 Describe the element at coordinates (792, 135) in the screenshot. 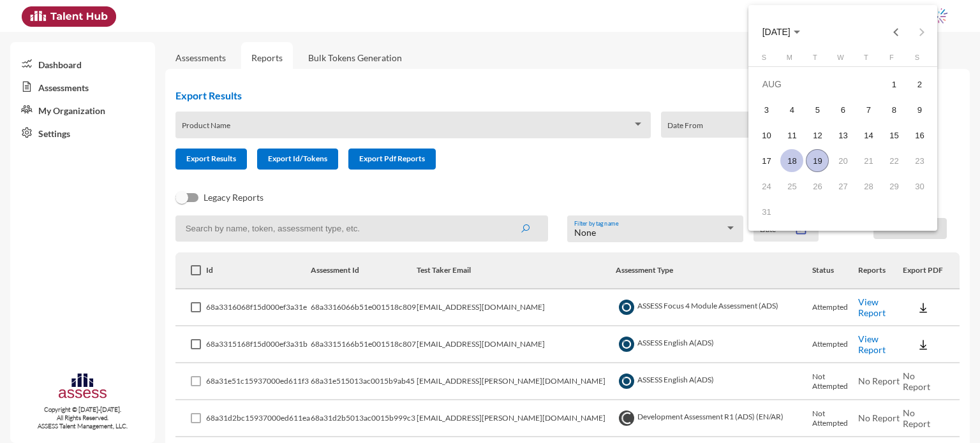

I see `div: 11` at that location.